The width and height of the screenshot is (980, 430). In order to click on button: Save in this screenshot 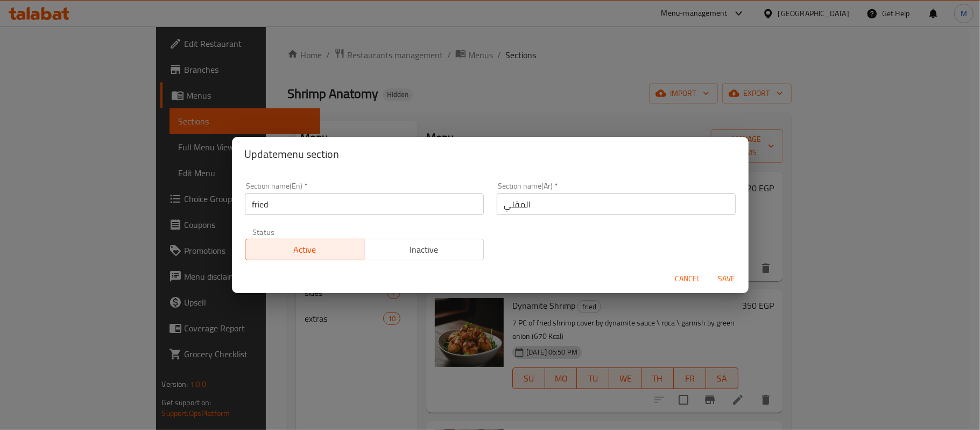, I will do `click(728, 278)`.